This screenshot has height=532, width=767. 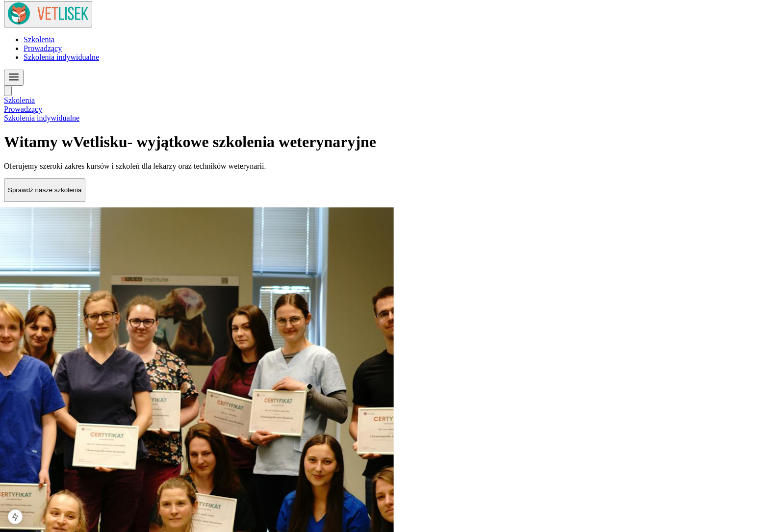 I want to click on h1: Witamy w - wyjątkowe szkolenia weterynaryjne, so click(x=383, y=142).